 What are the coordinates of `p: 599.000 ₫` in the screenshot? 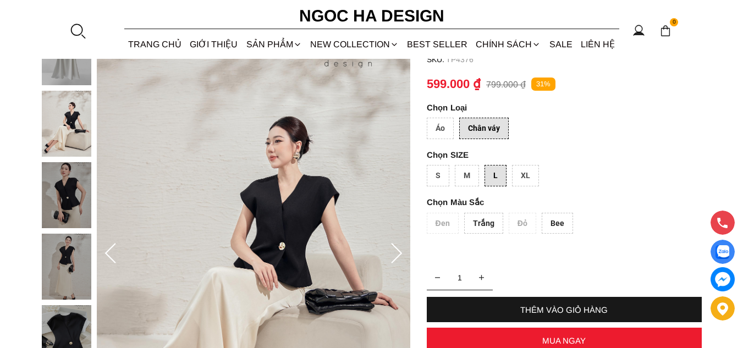 It's located at (454, 84).